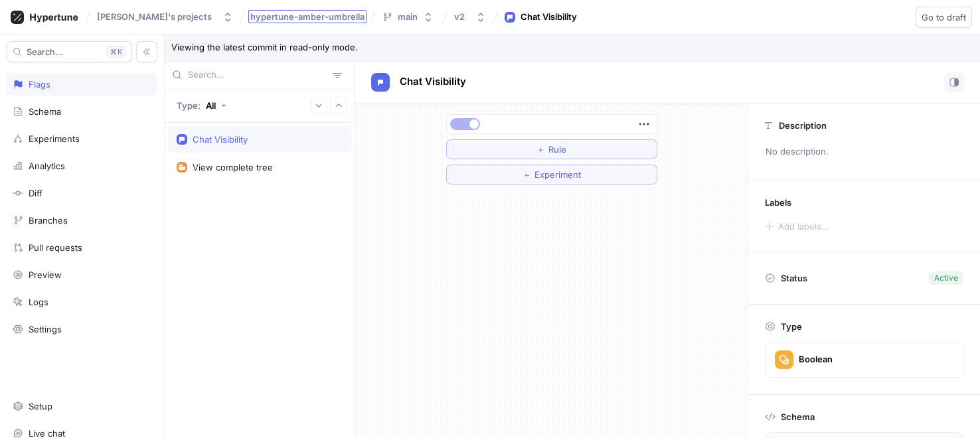  I want to click on input: Search..., so click(257, 75).